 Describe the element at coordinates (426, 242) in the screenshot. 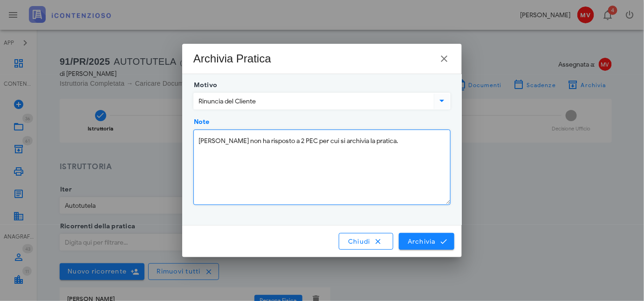

I see `span: Archivia` at that location.